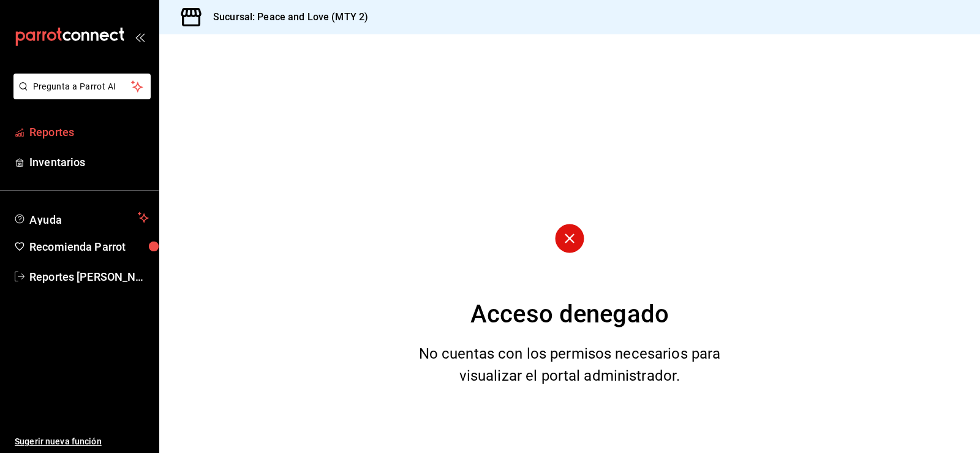 Image resolution: width=980 pixels, height=453 pixels. What do you see at coordinates (81, 441) in the screenshot?
I see `span: Sugerir nueva función` at bounding box center [81, 441].